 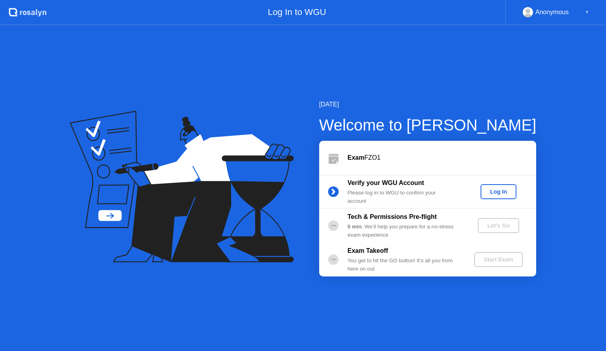 I want to click on b: Verify your WGU Account, so click(x=386, y=183).